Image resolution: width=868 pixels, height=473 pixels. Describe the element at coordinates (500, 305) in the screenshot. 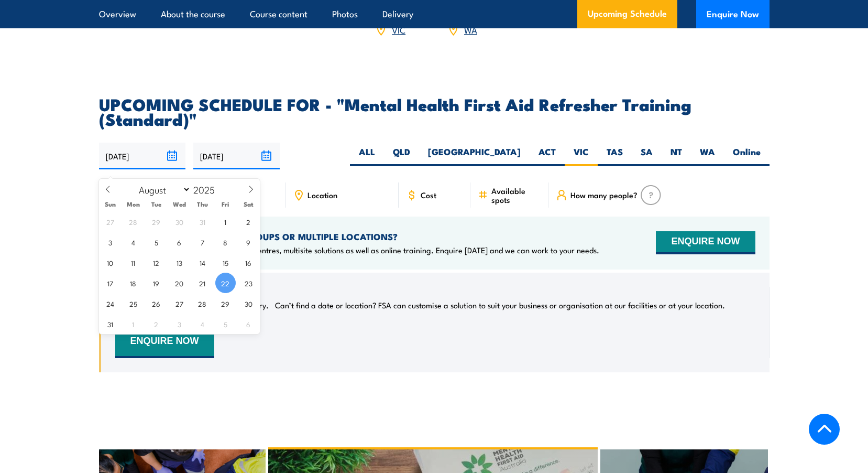

I see `p: Can’t find a date or location? FSA can customise a solution to suit your business or organisation...` at that location.